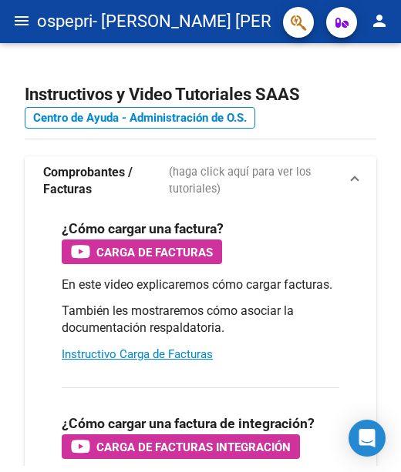  Describe the element at coordinates (193, 447) in the screenshot. I see `span: Carga de Facturas Integración` at that location.